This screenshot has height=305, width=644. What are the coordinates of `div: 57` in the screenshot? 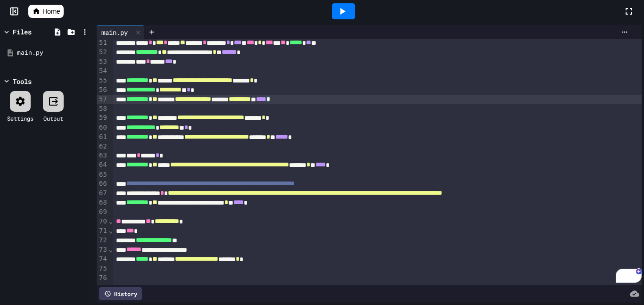 It's located at (103, 100).